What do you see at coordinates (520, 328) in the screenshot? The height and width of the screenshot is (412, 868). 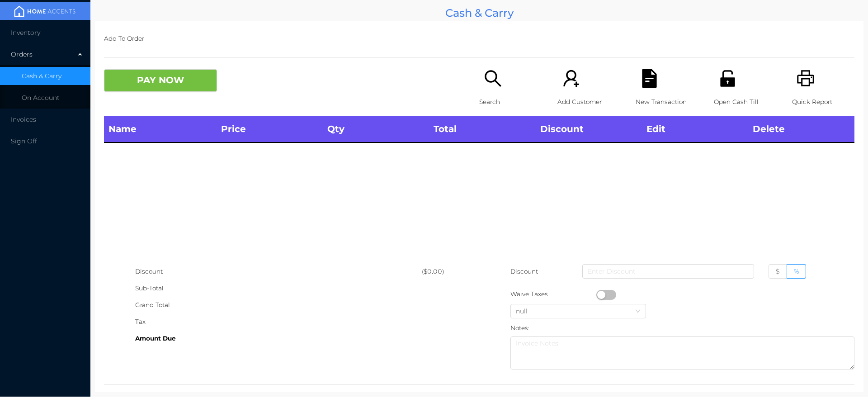 I see `label: Notes:` at bounding box center [520, 328].